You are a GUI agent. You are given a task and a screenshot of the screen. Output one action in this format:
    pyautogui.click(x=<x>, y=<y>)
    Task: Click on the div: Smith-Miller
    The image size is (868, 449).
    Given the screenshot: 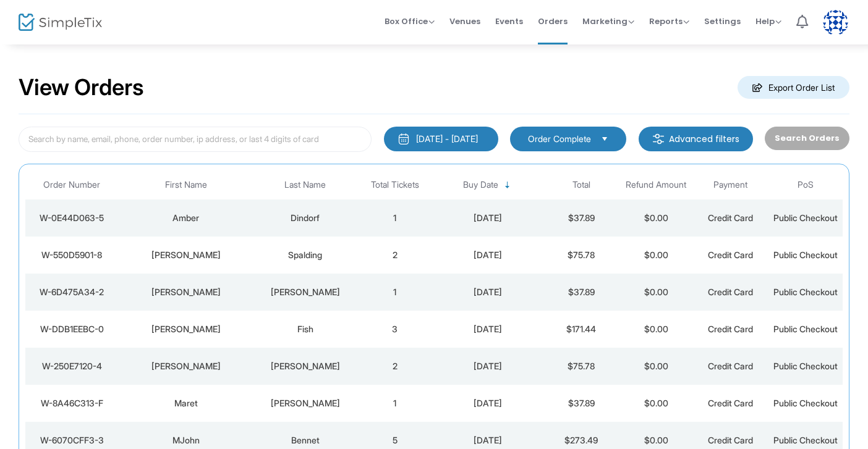 What is the action you would take?
    pyautogui.click(x=305, y=404)
    